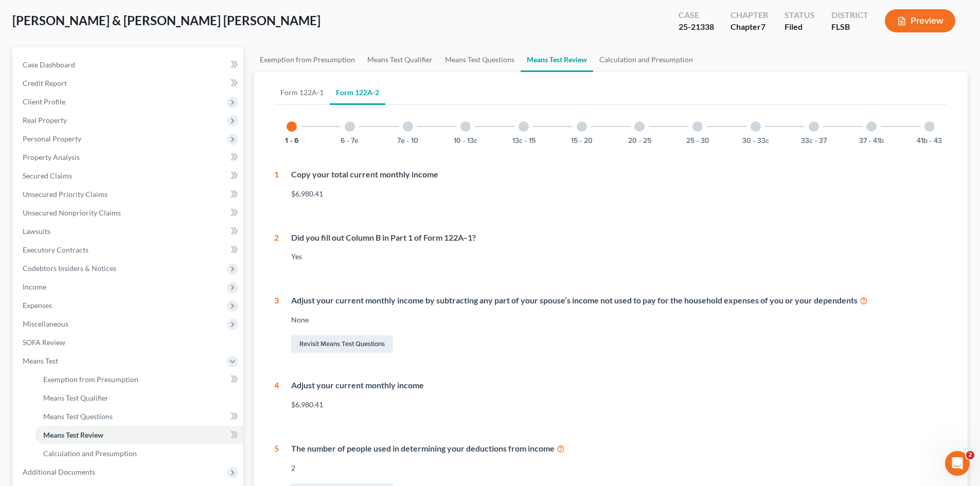  What do you see at coordinates (756, 141) in the screenshot?
I see `button: 30 - 33c` at bounding box center [756, 141].